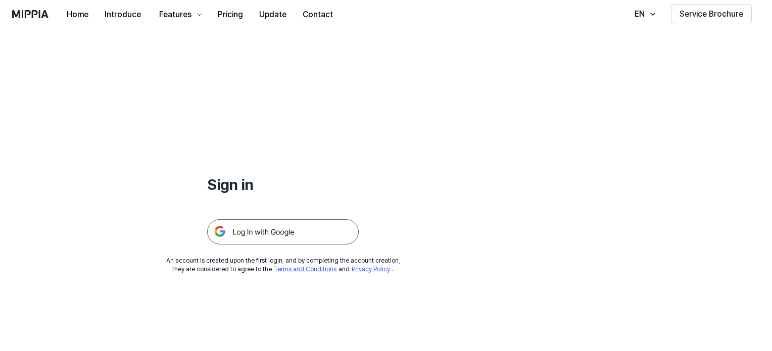 This screenshot has width=772, height=351. I want to click on div: EN, so click(640, 14).